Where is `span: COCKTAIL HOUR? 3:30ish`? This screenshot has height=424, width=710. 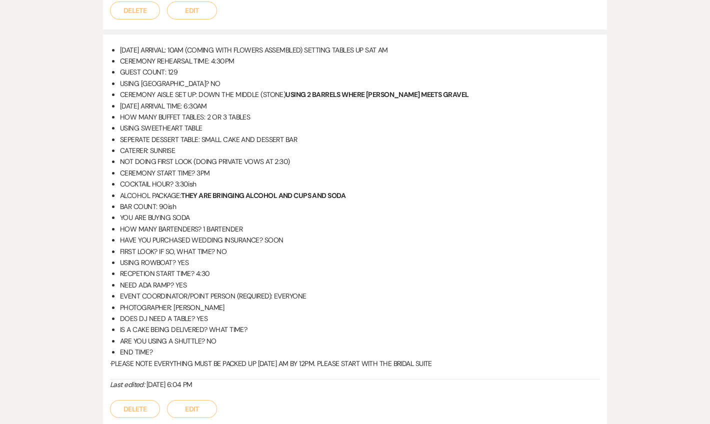
span: COCKTAIL HOUR? 3:30ish is located at coordinates (158, 184).